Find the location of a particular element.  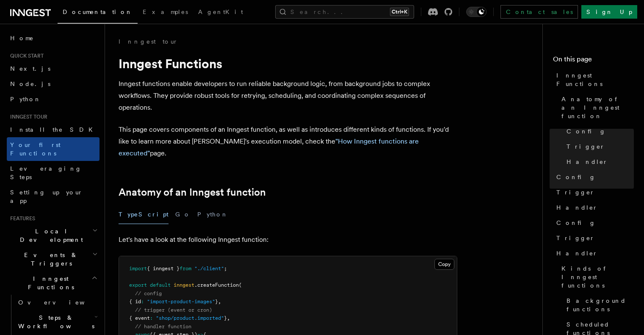

span: import is located at coordinates (138, 269).